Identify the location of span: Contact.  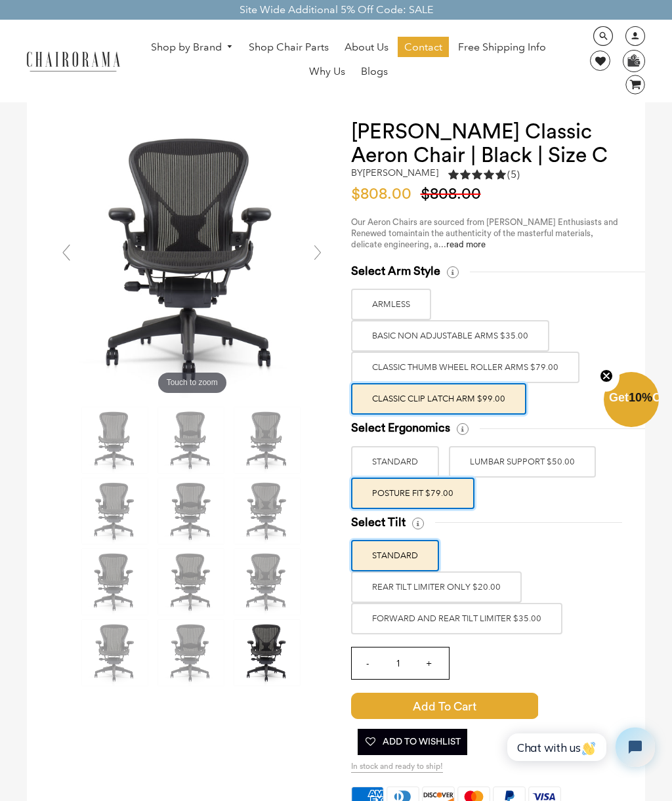
(423, 47).